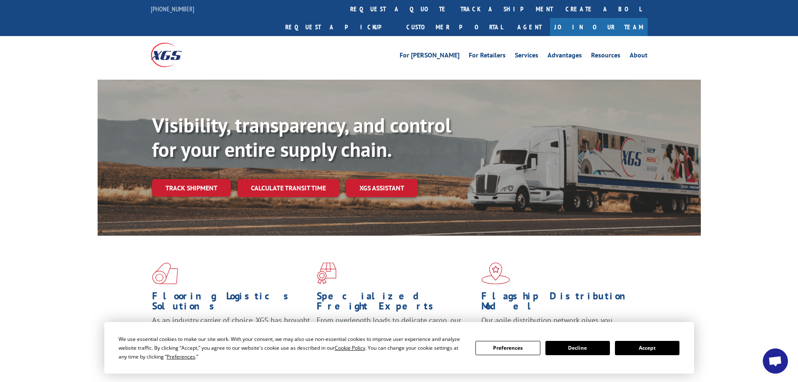 The image size is (798, 382). Describe the element at coordinates (529, 27) in the screenshot. I see `a: Agent` at that location.